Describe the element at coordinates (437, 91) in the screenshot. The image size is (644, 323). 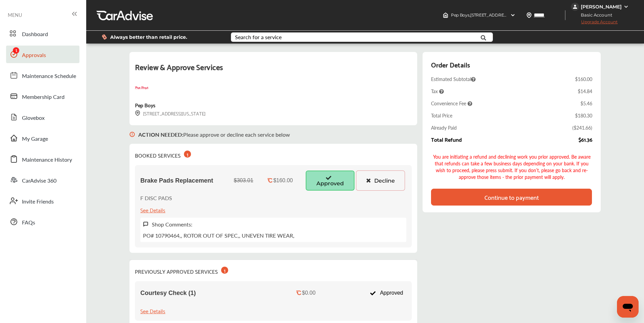
I see `span: Tax` at that location.